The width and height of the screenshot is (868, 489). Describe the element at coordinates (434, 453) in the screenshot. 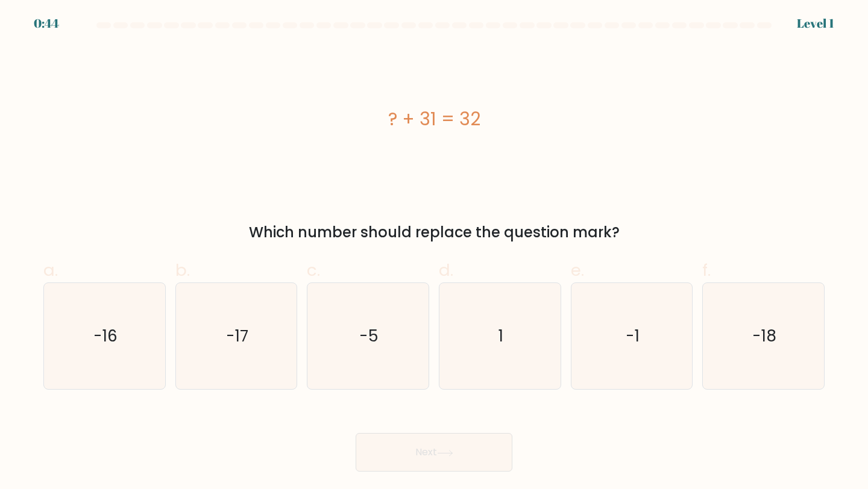

I see `button: Next` at that location.